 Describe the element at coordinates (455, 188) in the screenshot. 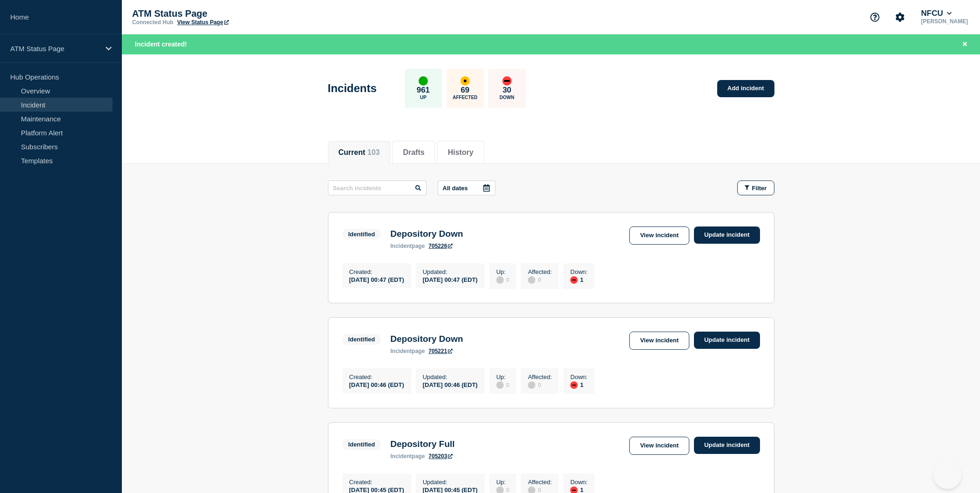

I see `p: All dates` at that location.